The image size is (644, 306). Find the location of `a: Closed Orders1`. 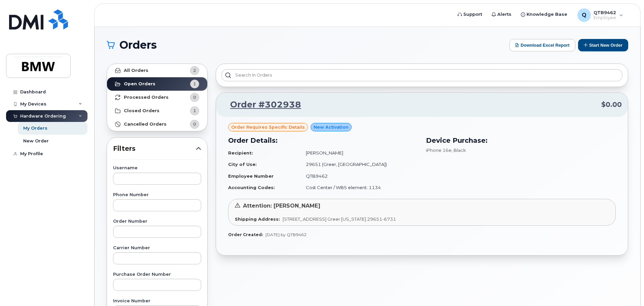

a: Closed Orders1 is located at coordinates (157, 111).